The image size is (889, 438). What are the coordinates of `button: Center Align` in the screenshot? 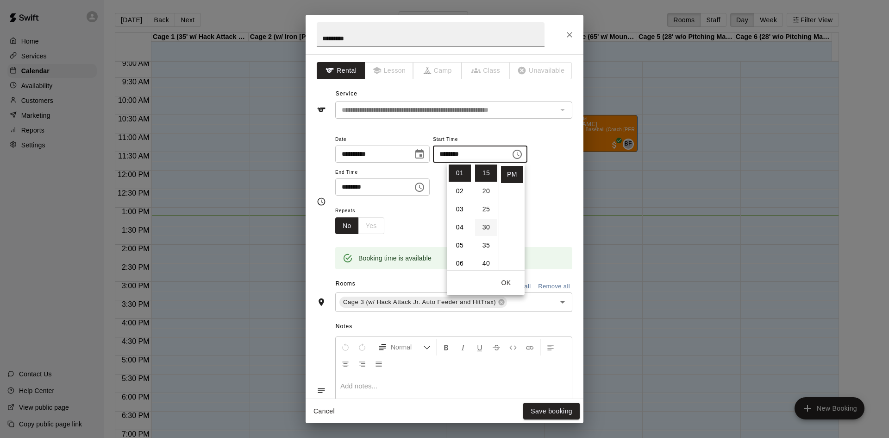 It's located at (345, 363).